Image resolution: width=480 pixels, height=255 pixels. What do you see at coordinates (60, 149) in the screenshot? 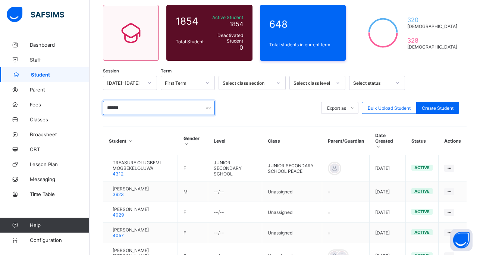
I see `span: CBT` at bounding box center [60, 149].